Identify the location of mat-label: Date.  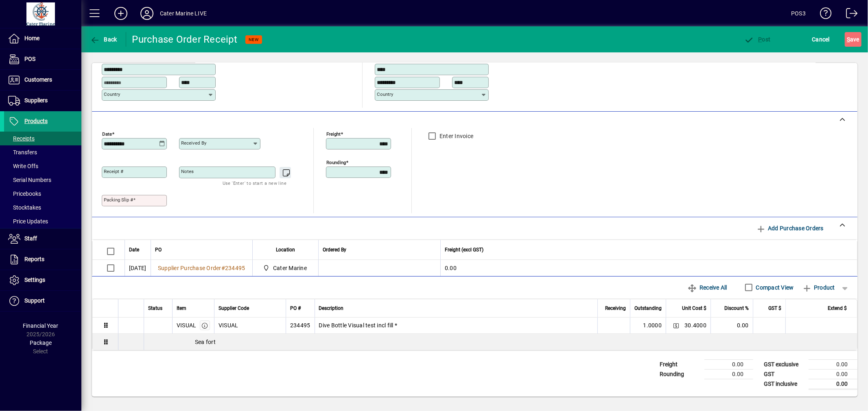
(107, 134).